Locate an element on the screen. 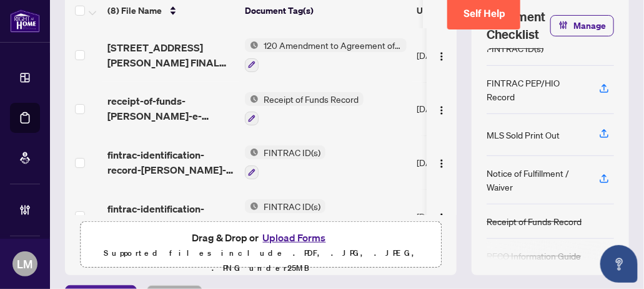 The width and height of the screenshot is (644, 289). div: FINTRAC ID(s) is located at coordinates (515, 48).